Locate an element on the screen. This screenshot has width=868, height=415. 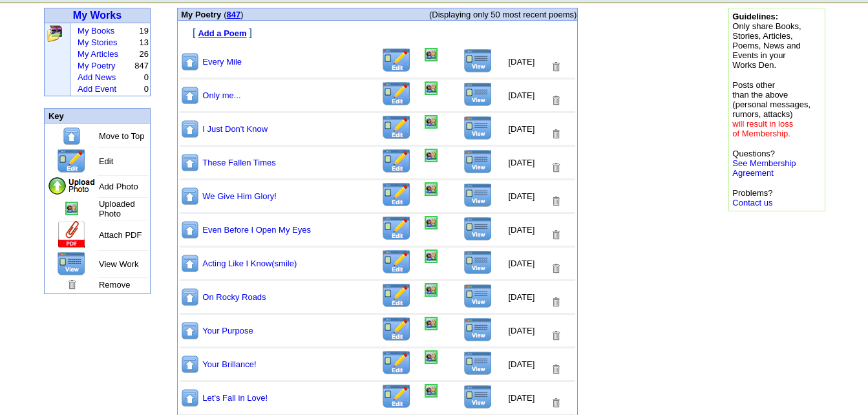
a: My Articles is located at coordinates (98, 54).